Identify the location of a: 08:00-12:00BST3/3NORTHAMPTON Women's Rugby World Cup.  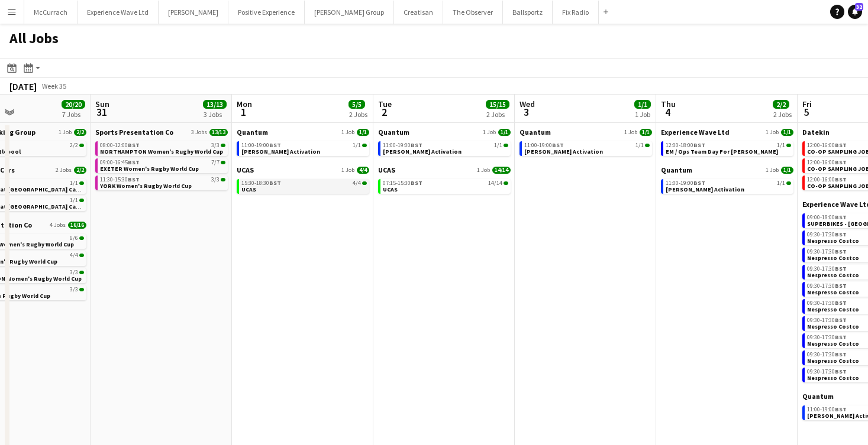
(162, 148).